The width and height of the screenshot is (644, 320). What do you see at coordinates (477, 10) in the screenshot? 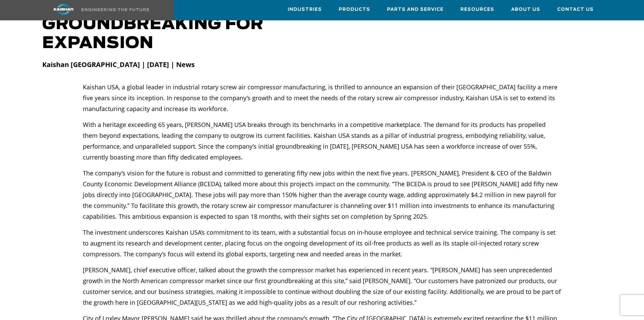
I see `a: Resources` at bounding box center [477, 10].